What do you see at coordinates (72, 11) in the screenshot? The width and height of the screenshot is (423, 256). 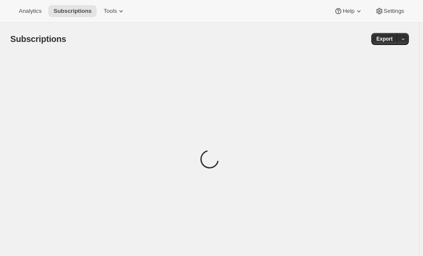 I see `button: Subscriptions` at bounding box center [72, 11].